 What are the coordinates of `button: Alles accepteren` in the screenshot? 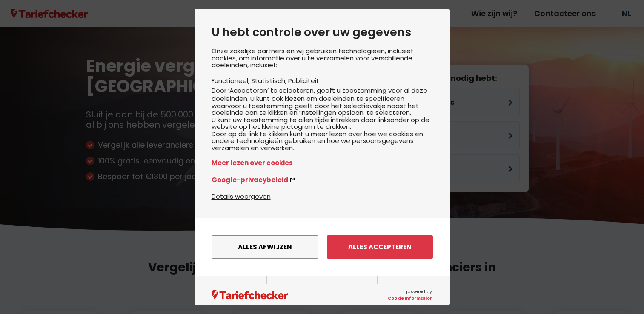 It's located at (380, 247).